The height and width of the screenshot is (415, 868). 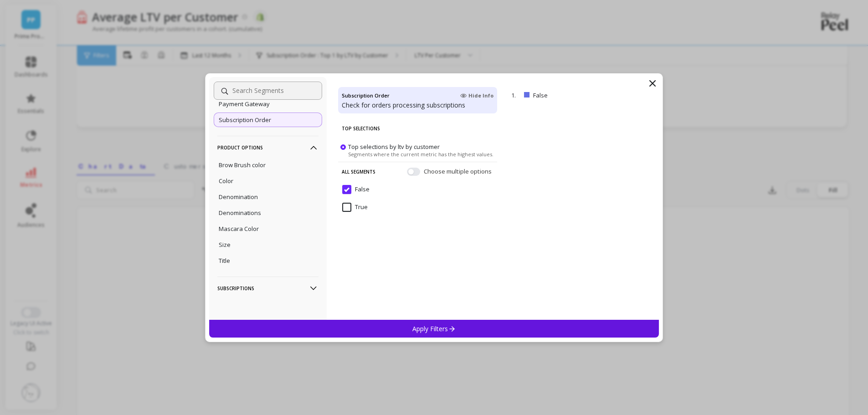 I want to click on p: Color, so click(x=226, y=181).